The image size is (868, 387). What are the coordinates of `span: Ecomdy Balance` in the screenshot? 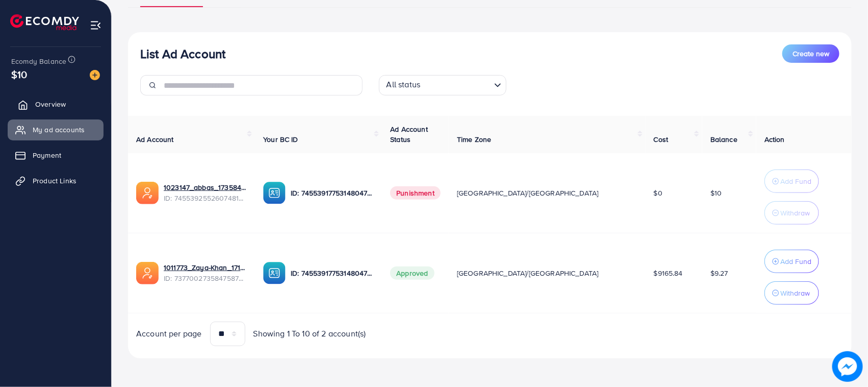 It's located at (39, 61).